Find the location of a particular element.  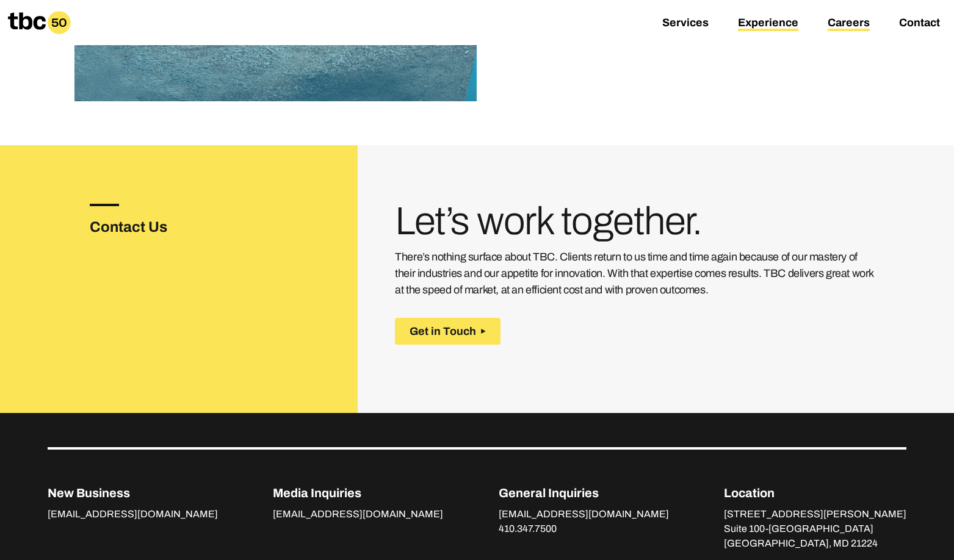

p: There’s nothing surface about TBC. Clients return to us time and time again because of our master... is located at coordinates (637, 273).